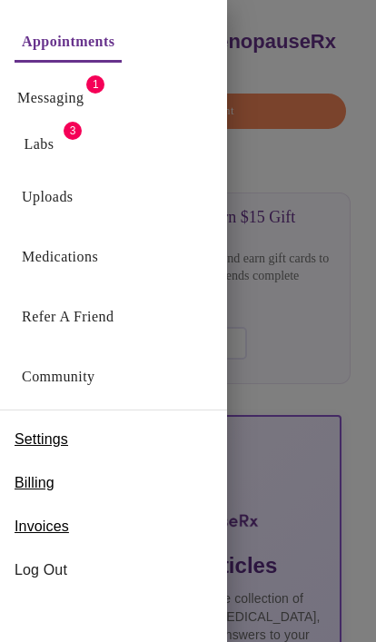 This screenshot has width=376, height=642. I want to click on a: Invoices, so click(42, 527).